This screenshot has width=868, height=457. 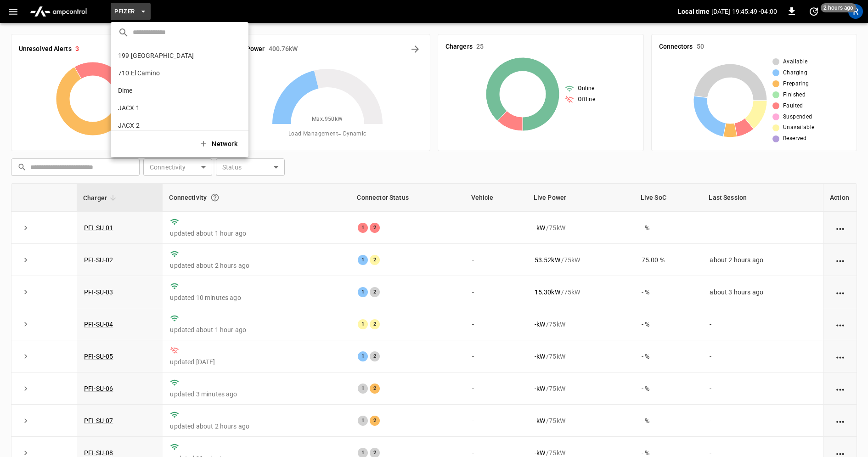 I want to click on button: Network, so click(x=219, y=144).